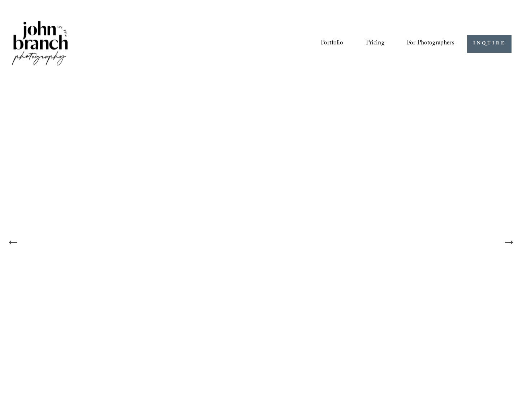  I want to click on button: Next Slide, so click(508, 242).